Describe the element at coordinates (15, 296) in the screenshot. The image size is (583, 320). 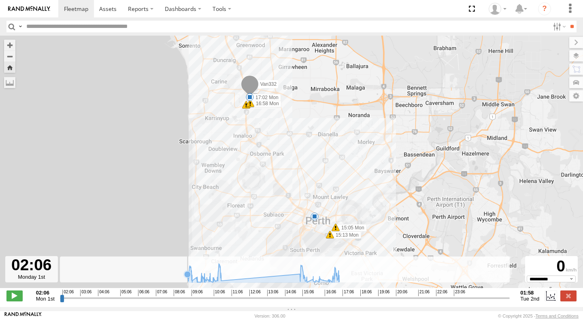
I see `label: Play/Stop` at that location.